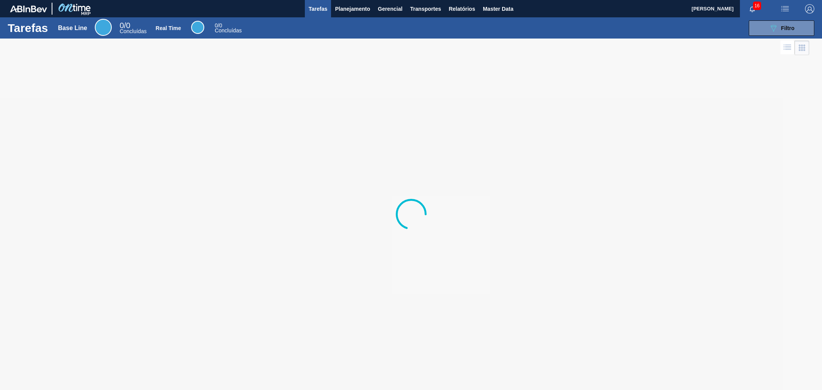  I want to click on h1: Tarefas, so click(28, 28).